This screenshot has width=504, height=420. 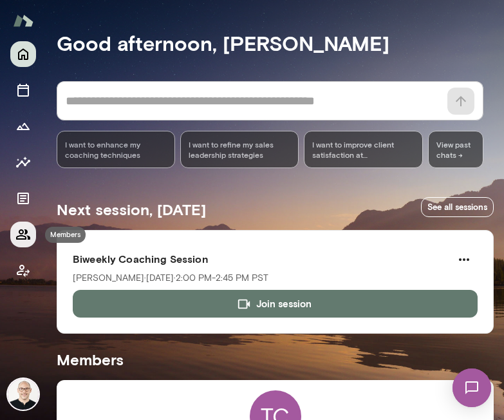 I want to click on button: Members, so click(x=23, y=234).